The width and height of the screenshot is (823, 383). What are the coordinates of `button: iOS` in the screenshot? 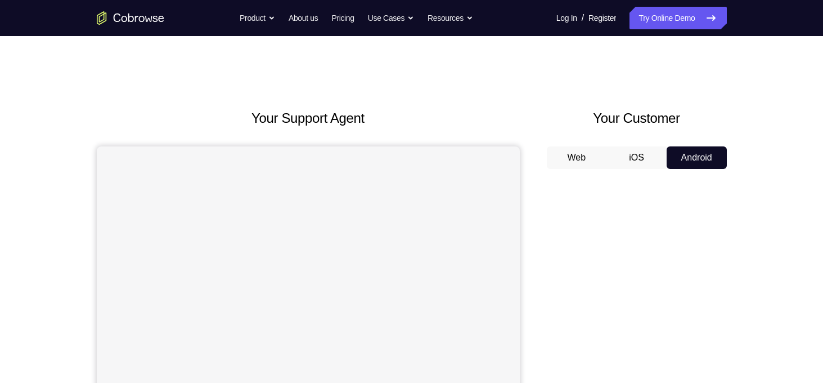 It's located at (636, 158).